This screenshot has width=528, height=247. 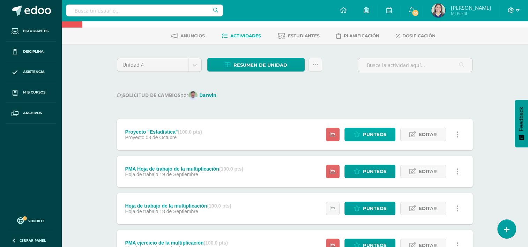 What do you see at coordinates (31, 52) in the screenshot?
I see `a: Disciplina` at bounding box center [31, 52].